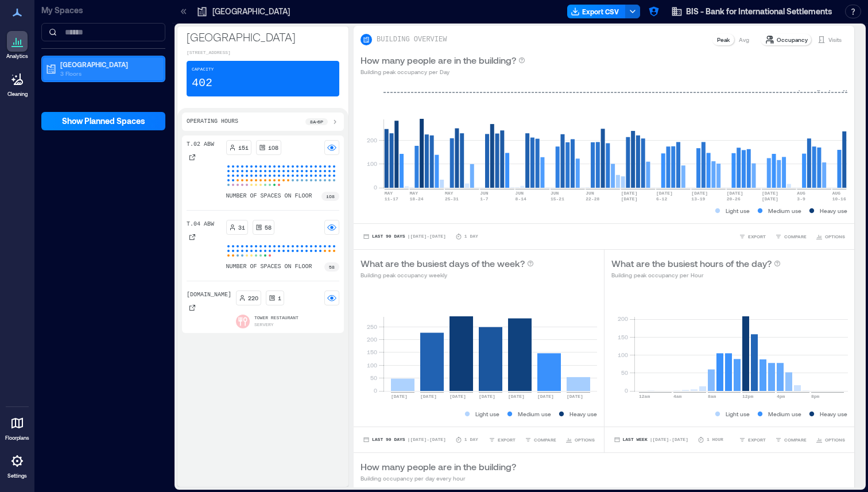  I want to click on p: Operating Hours, so click(212, 122).